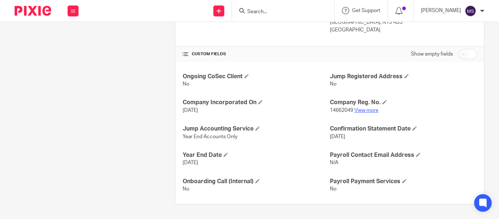  Describe the element at coordinates (404, 76) in the screenshot. I see `h4: Jump Registered Address` at that location.